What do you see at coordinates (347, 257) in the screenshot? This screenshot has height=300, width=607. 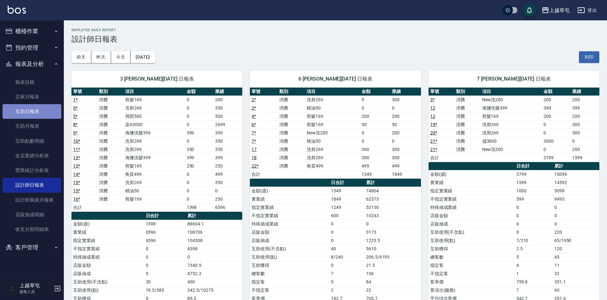 I see `td: 8/240` at bounding box center [347, 257].